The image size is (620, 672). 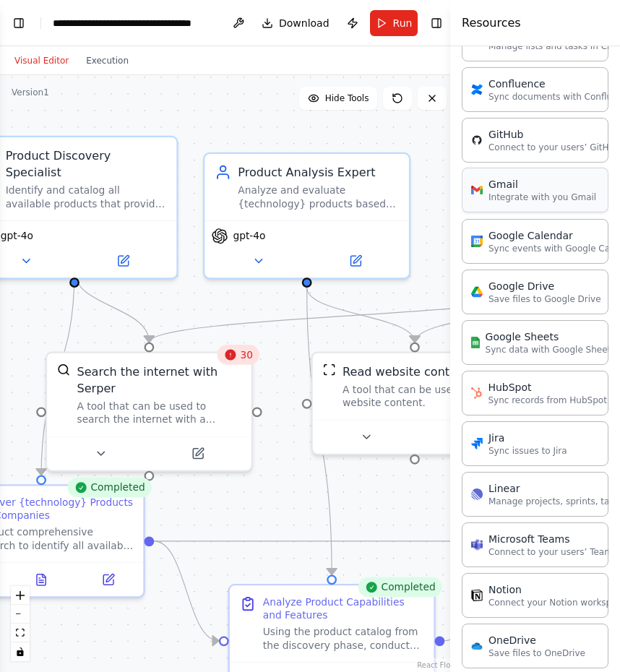 I want to click on div: Using the product catalog from the discovery phase, conduct detailed analysis of each {technology..., so click(x=343, y=638).